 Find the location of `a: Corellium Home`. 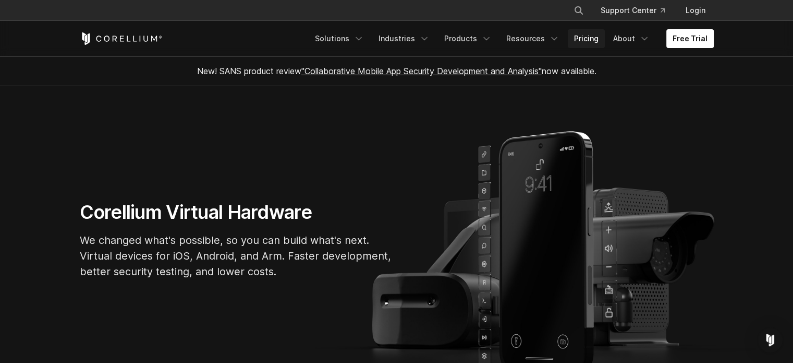

a: Corellium Home is located at coordinates (121, 39).